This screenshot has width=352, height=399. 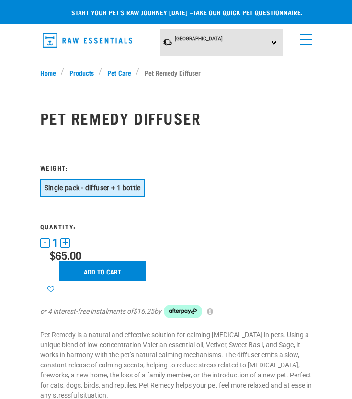 What do you see at coordinates (51, 72) in the screenshot?
I see `a: Home` at bounding box center [51, 72].